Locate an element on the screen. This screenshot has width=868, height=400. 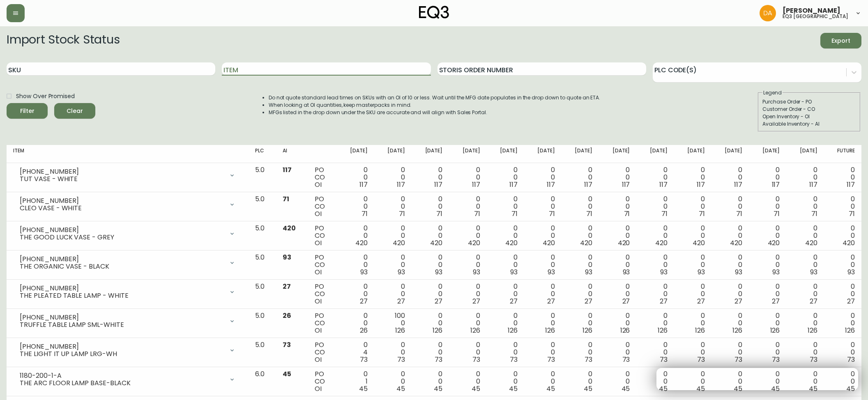
td: 6.0 is located at coordinates (262, 382).